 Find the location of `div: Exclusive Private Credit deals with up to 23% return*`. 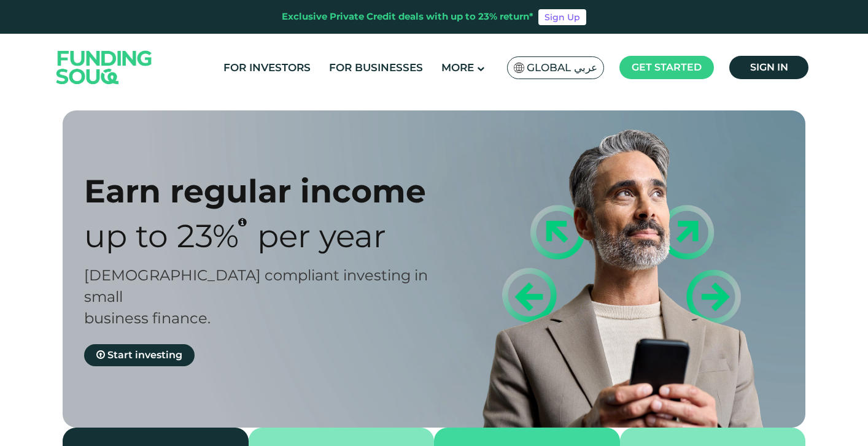

div: Exclusive Private Credit deals with up to 23% return* is located at coordinates (408, 17).